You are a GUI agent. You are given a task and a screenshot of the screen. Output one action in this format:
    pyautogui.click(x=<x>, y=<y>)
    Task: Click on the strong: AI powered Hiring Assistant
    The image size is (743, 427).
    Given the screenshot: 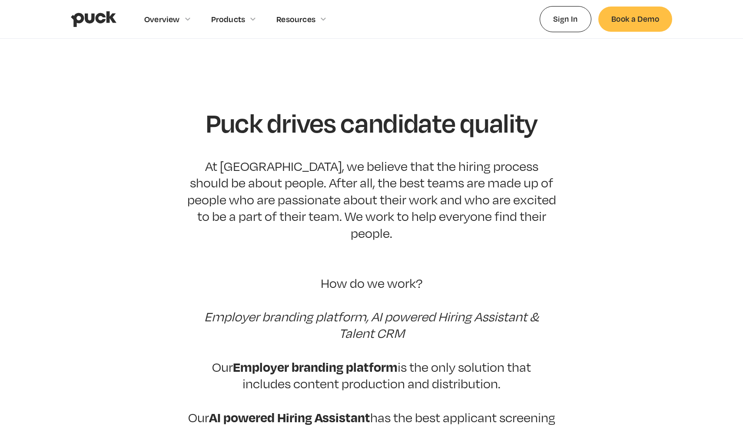 What is the action you would take?
    pyautogui.click(x=290, y=416)
    